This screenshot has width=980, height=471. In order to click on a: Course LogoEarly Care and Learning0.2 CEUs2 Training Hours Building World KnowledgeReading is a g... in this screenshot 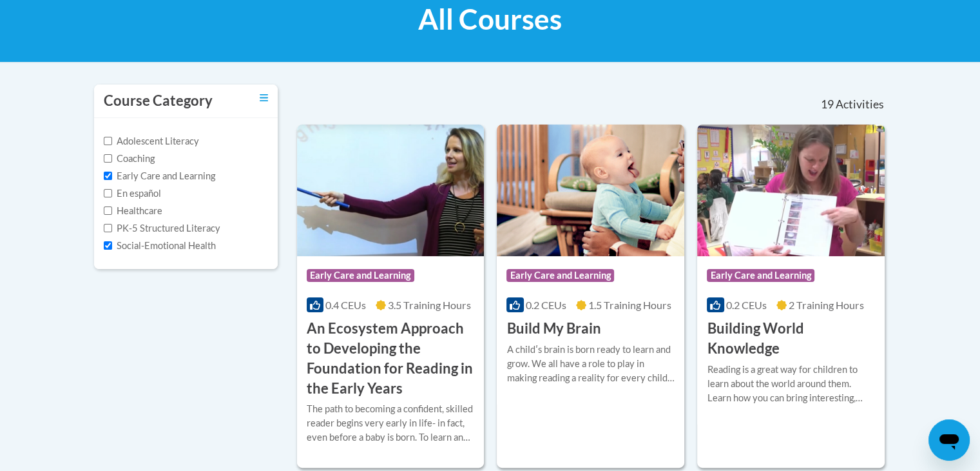, I will do `click(790, 296)`.